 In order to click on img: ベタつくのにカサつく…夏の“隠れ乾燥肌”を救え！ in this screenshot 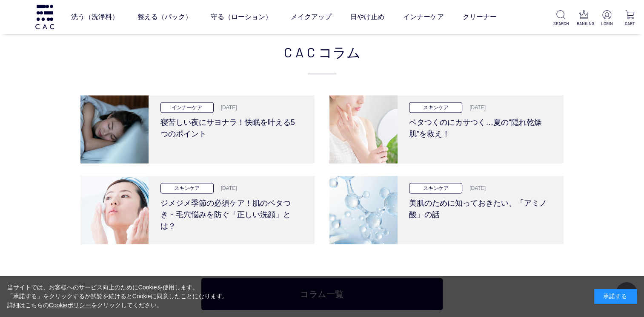, I will do `click(363, 130)`.